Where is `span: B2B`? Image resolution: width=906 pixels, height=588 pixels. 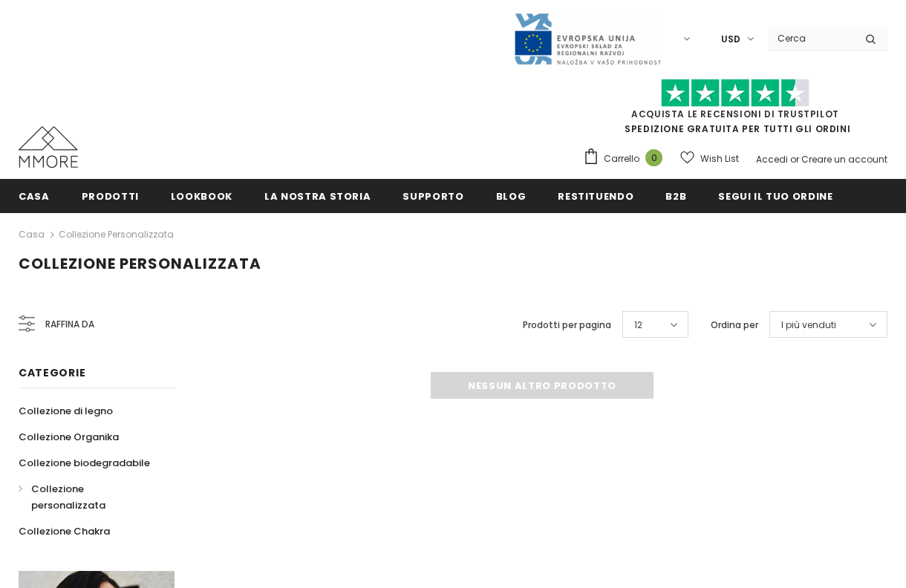
span: B2B is located at coordinates (675, 196).